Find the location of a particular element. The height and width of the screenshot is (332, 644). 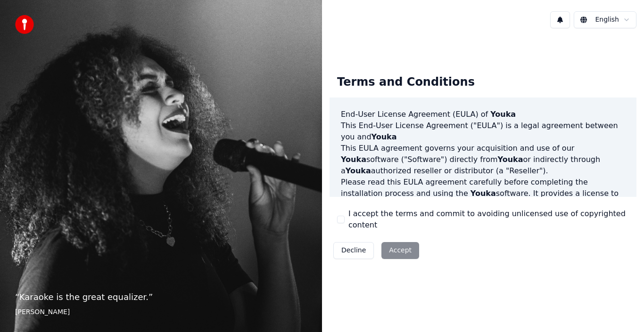

p: This EULA agreement governs your acquisition and use of our software ("Software") directly from o... is located at coordinates (483, 160).